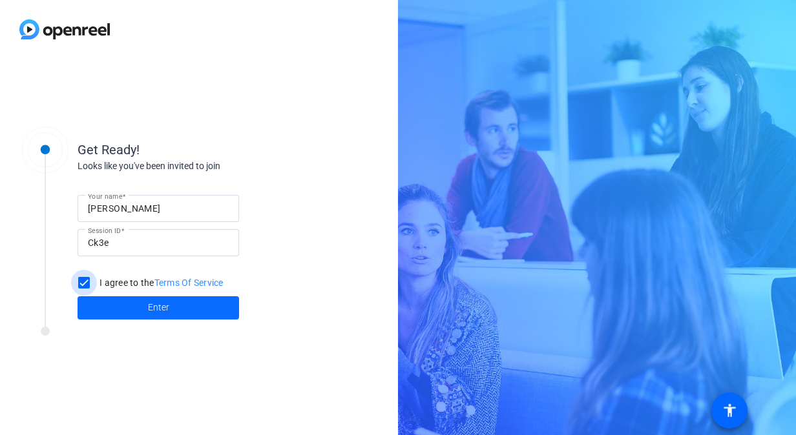 This screenshot has width=796, height=435. Describe the element at coordinates (158, 307) in the screenshot. I see `span: Enter` at that location.